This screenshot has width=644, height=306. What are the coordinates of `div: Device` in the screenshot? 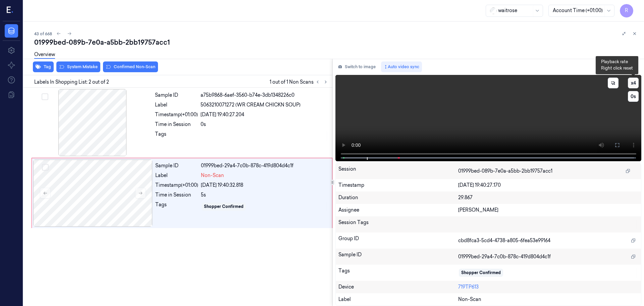 It's located at (398, 286).